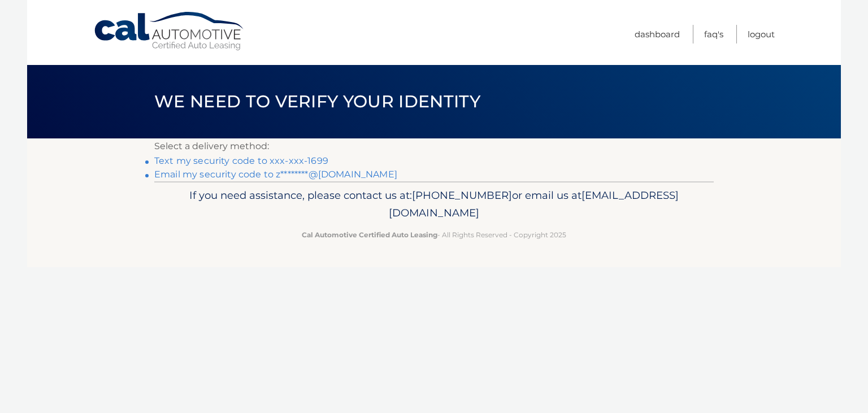 Image resolution: width=868 pixels, height=413 pixels. I want to click on a: FAQ's, so click(714, 34).